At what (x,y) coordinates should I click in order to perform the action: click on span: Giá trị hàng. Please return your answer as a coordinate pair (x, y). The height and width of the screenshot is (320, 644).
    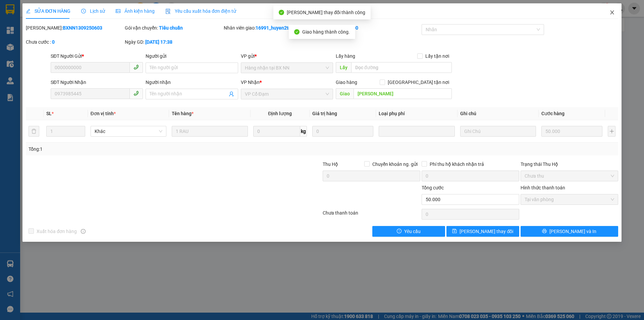
    Looking at the image, I should click on (325, 113).